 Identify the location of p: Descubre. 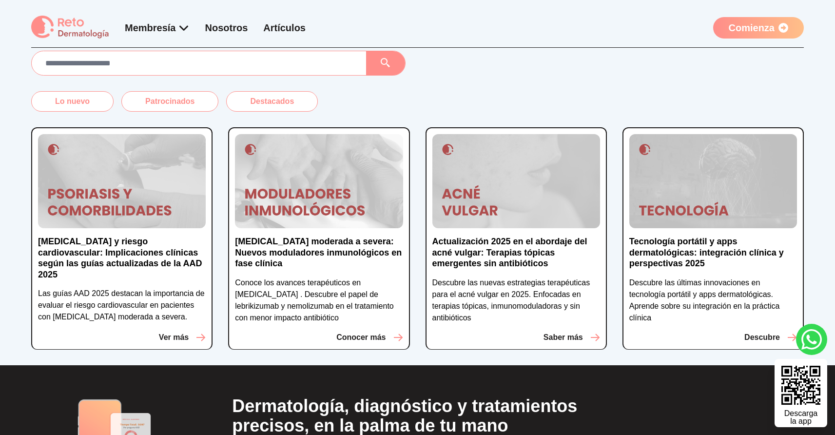
(762, 337).